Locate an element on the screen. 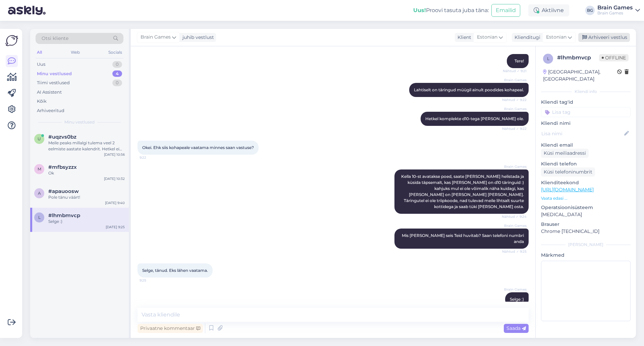 This screenshot has height=346, width=644. p: Klienditeekond is located at coordinates (586, 183).